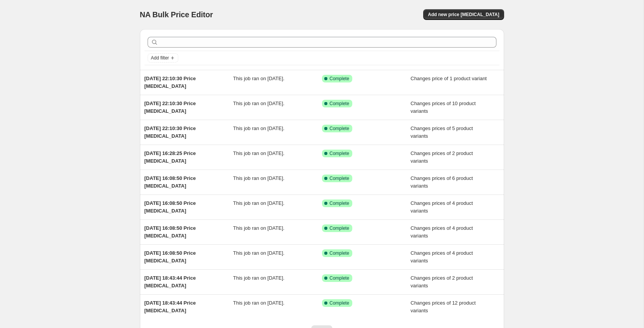  What do you see at coordinates (176, 15) in the screenshot?
I see `span: NA Bulk Price Editor` at bounding box center [176, 15].